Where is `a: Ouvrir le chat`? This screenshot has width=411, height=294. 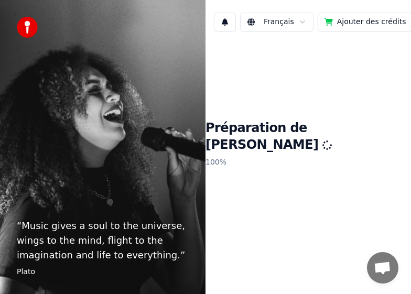
a: Ouvrir le chat is located at coordinates (383, 268).